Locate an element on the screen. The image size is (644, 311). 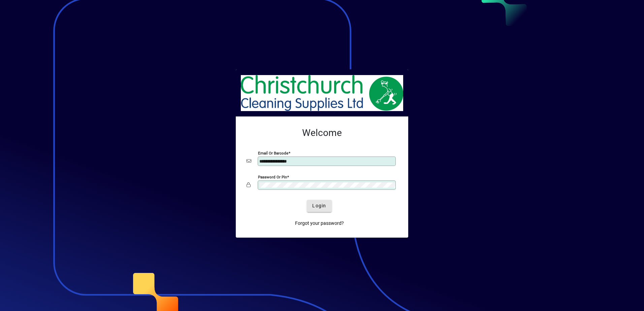
mat-label: Email or Barcode is located at coordinates (273, 153).